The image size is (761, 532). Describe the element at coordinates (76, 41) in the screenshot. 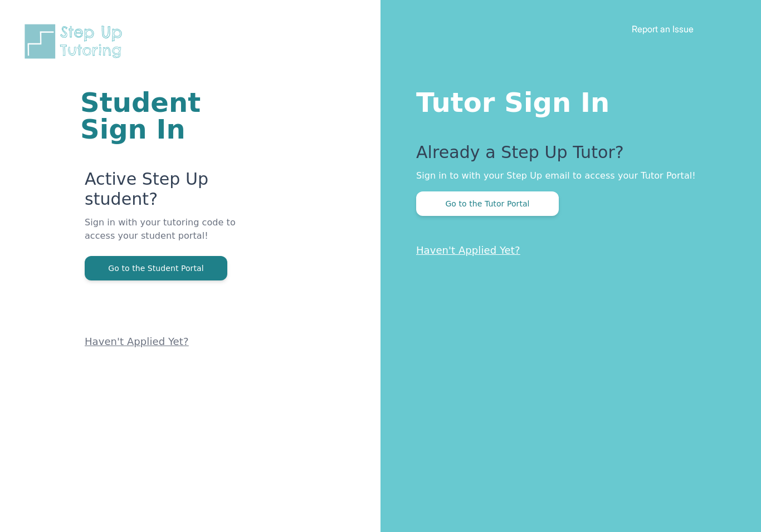

I see `img: Step Up Tutoring horizontal logo` at that location.